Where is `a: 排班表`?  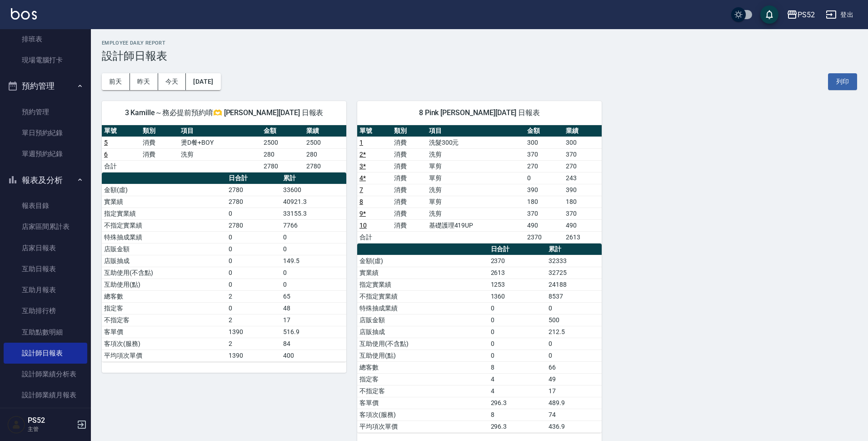
a: 排班表 is located at coordinates (45, 39).